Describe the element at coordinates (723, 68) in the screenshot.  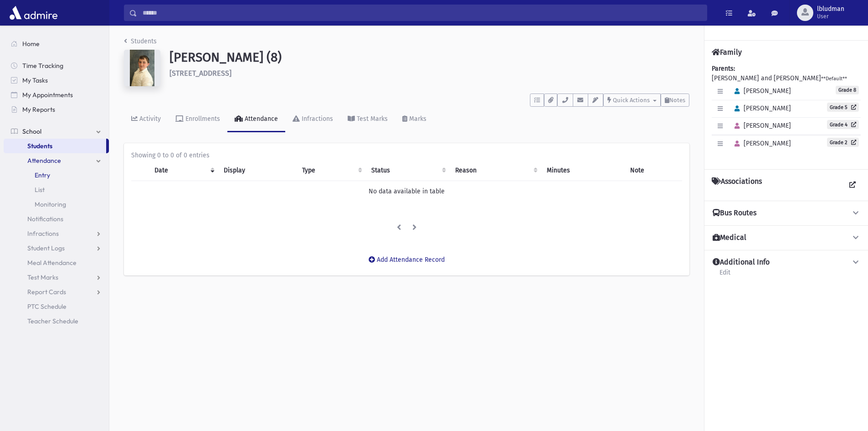
I see `b: Parents:` at that location.